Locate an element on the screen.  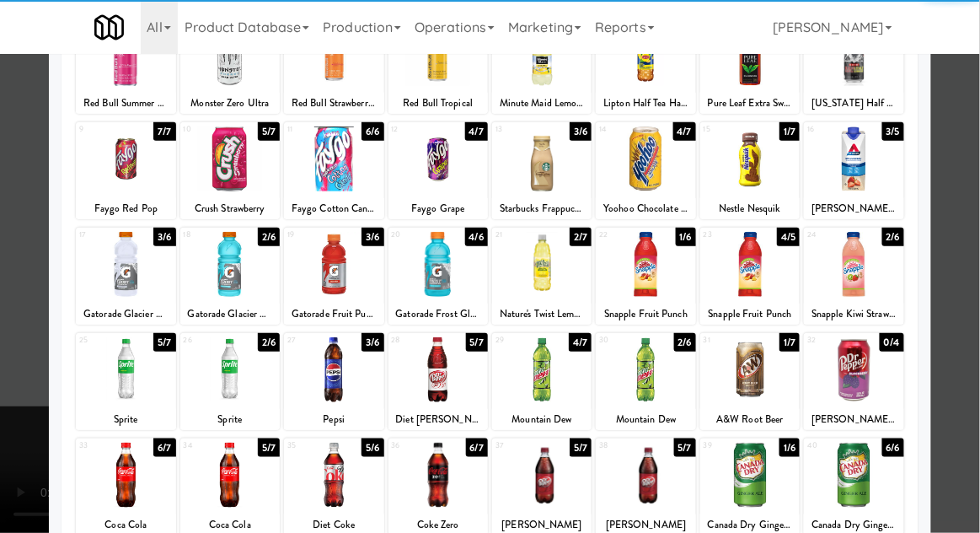
div: 17 is located at coordinates (102, 235).